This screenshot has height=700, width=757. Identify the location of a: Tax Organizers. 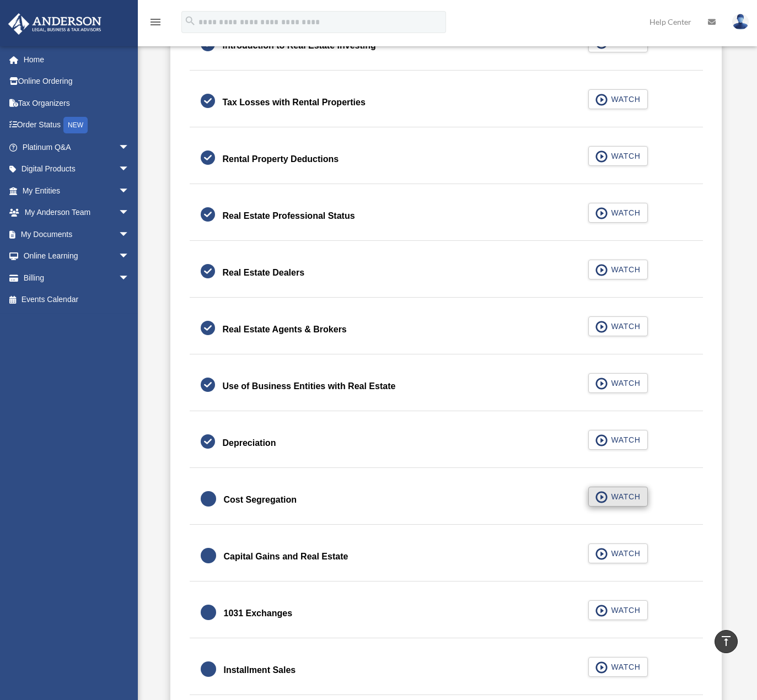
(77, 103).